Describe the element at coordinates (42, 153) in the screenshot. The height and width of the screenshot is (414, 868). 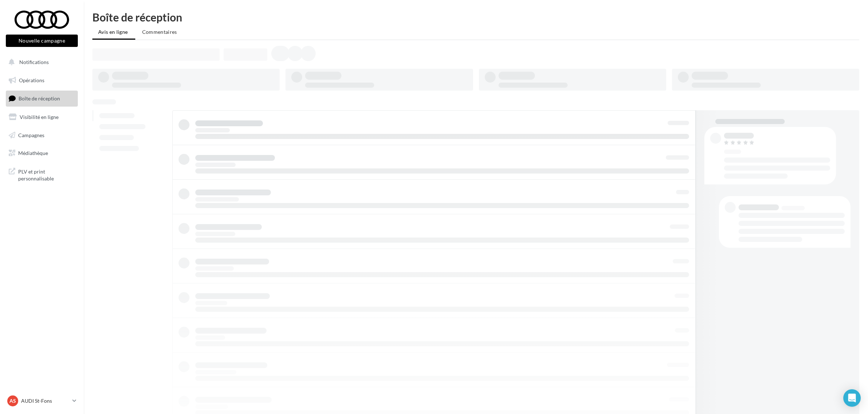
I see `a: Médiathèque` at that location.